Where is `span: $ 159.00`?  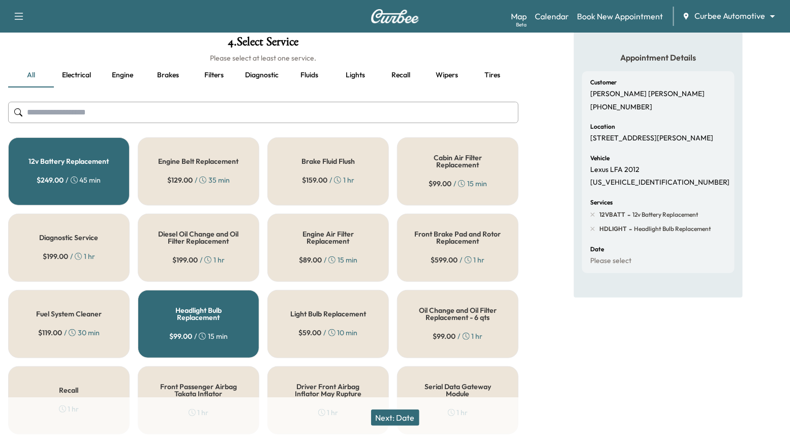
span: $ 159.00 is located at coordinates (315, 180).